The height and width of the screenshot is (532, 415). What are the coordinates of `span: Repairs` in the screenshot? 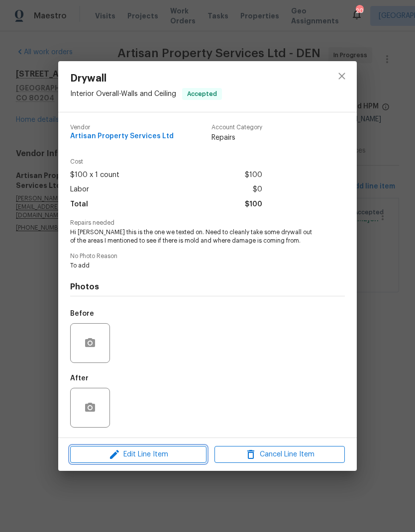 It's located at (237, 137).